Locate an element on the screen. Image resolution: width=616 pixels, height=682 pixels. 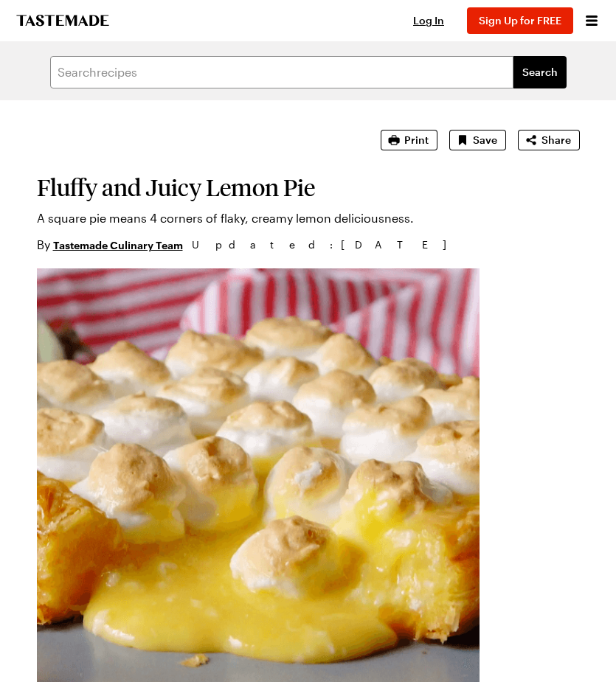
button: Log In is located at coordinates (429, 20).